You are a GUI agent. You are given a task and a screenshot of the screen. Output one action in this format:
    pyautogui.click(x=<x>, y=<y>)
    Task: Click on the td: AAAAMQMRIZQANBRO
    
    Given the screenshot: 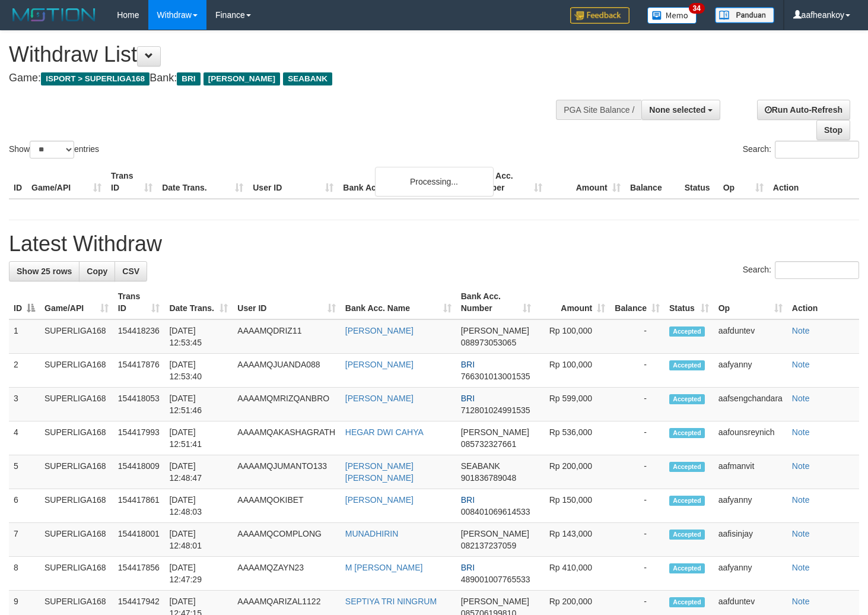 What is the action you would take?
    pyautogui.click(x=286, y=405)
    